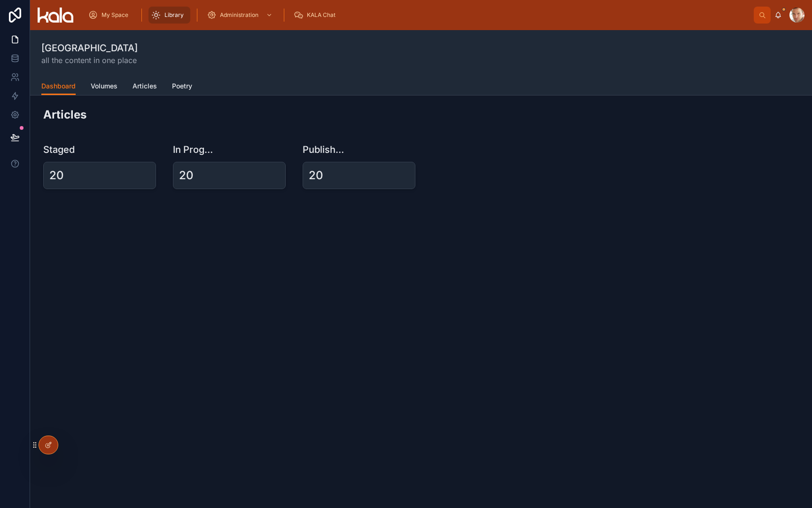 Image resolution: width=812 pixels, height=508 pixels. Describe the element at coordinates (239, 15) in the screenshot. I see `span: Administration` at that location.